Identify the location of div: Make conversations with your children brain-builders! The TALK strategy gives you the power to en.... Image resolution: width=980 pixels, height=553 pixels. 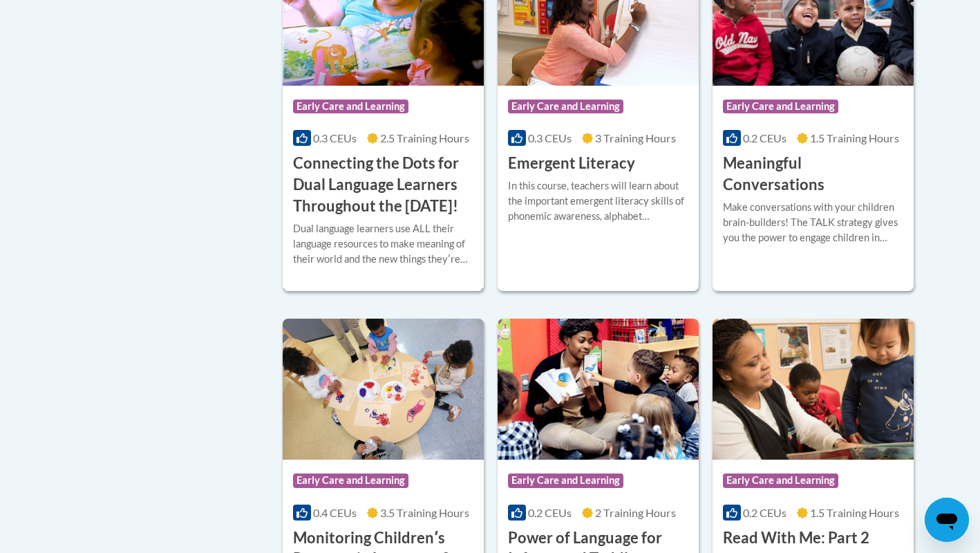
(813, 223).